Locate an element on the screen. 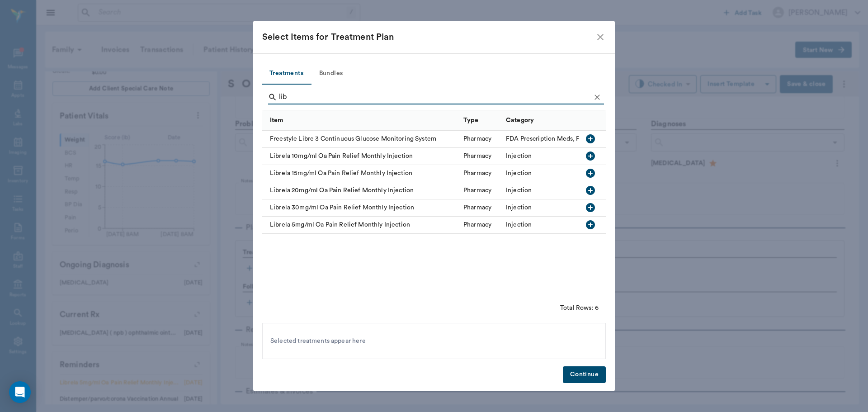 The height and width of the screenshot is (412, 868). div: FDA Prescription Meds, Pill, Cap, Liquid, Etc. is located at coordinates (571, 139).